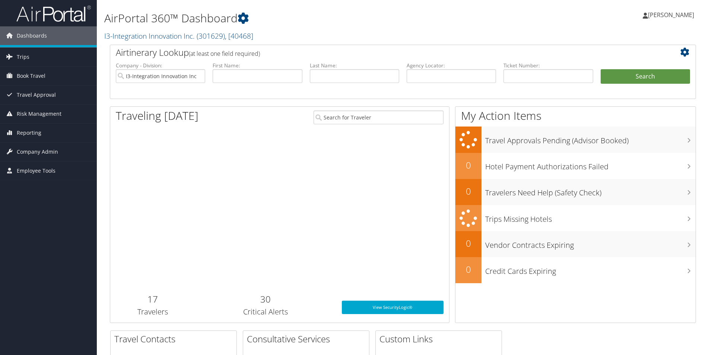  What do you see at coordinates (379, 53) in the screenshot?
I see `h2: Airtinerary Lookup` at bounding box center [379, 53].